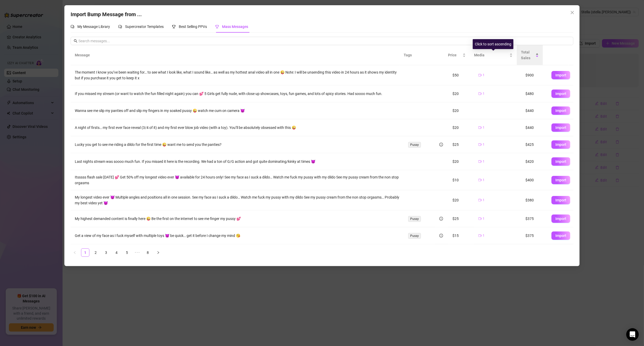 Image resolution: width=644 pixels, height=346 pixels. Describe the element at coordinates (235, 27) in the screenshot. I see `span: Mass Messages` at that location.